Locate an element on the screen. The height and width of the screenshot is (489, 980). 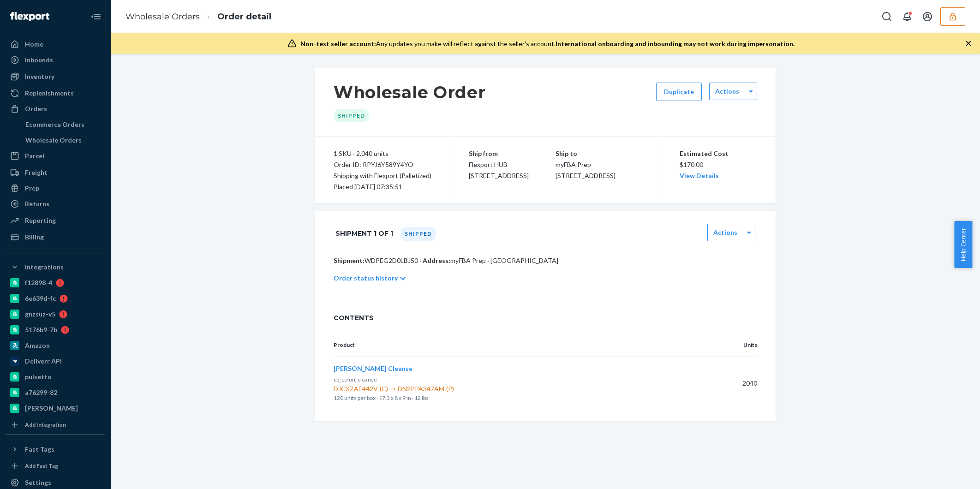
span: Help Center is located at coordinates (964, 245).